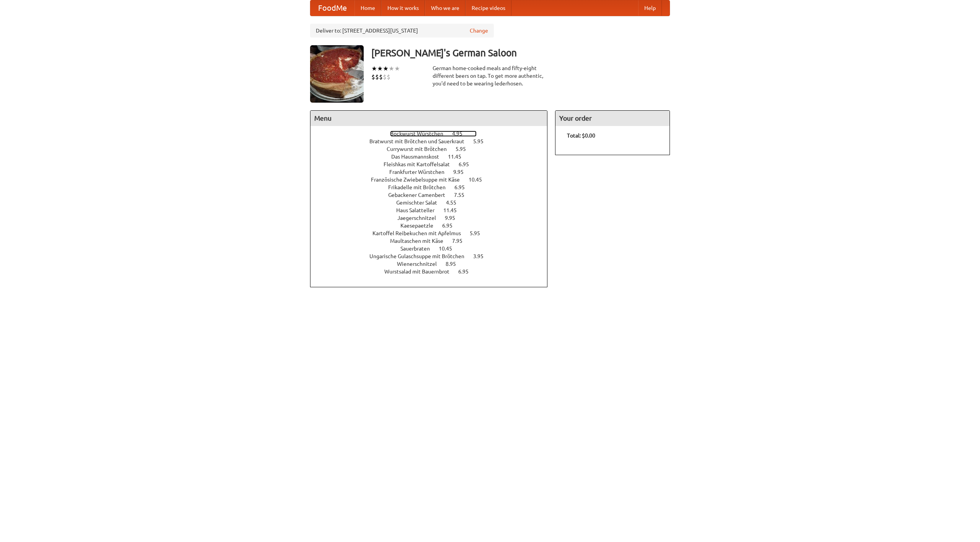 This screenshot has width=980, height=542. Describe the element at coordinates (482, 256) in the screenshot. I see `span: 3.95` at that location.